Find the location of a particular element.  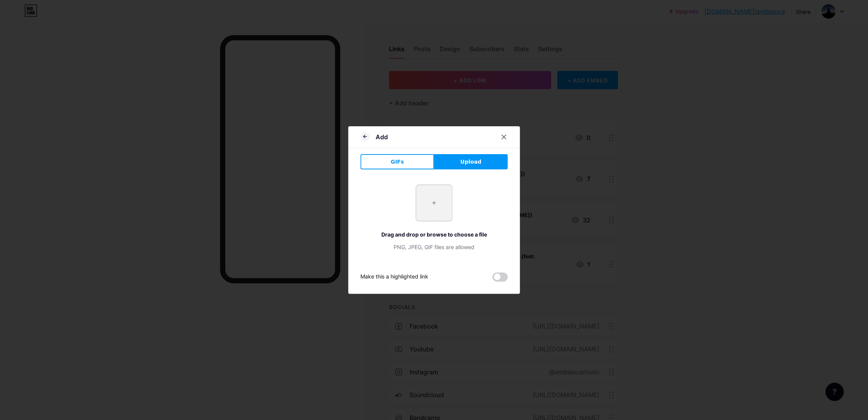

div: Add is located at coordinates (382, 137).